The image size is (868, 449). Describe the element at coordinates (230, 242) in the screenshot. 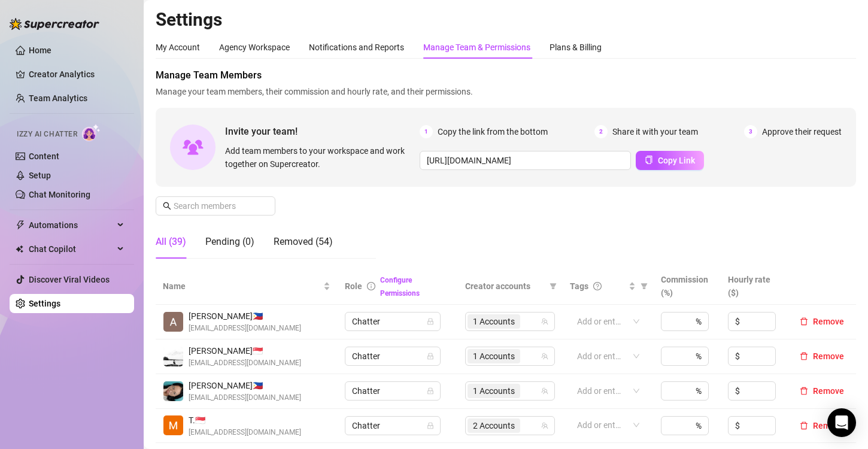

I see `div: Pending (0)` at that location.